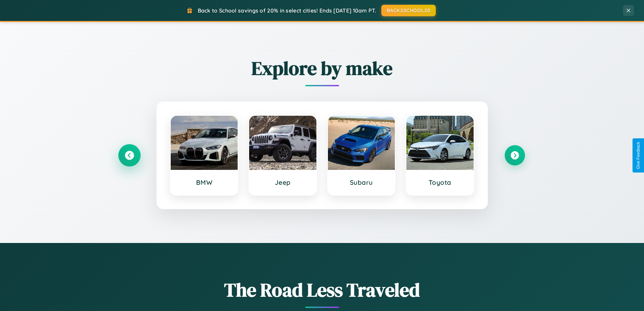 The width and height of the screenshot is (644, 311). I want to click on button: BACK2SCHOOL20, so click(408, 10).